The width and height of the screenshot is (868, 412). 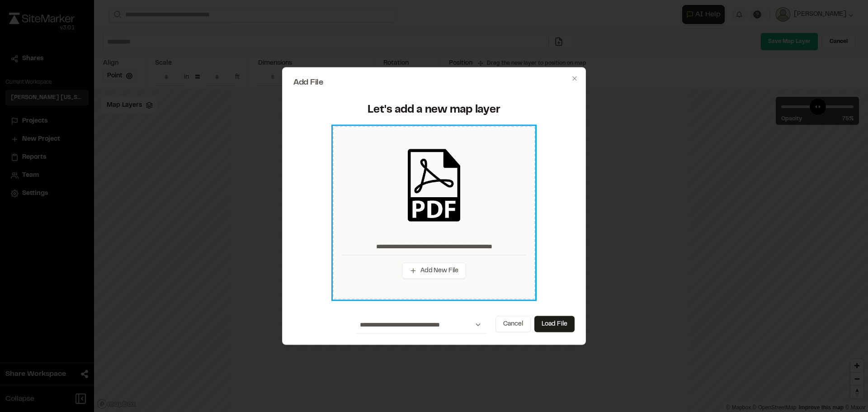 I want to click on button: Load File, so click(x=554, y=324).